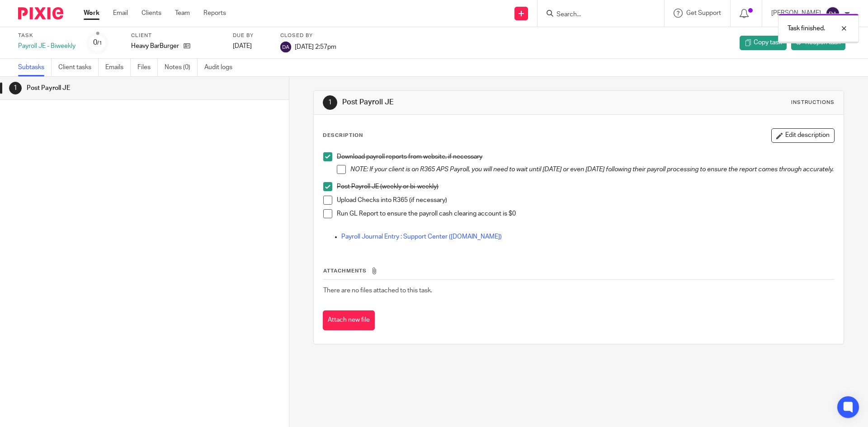 This screenshot has height=427, width=868. Describe the element at coordinates (309, 36) in the screenshot. I see `label: Closed by` at that location.